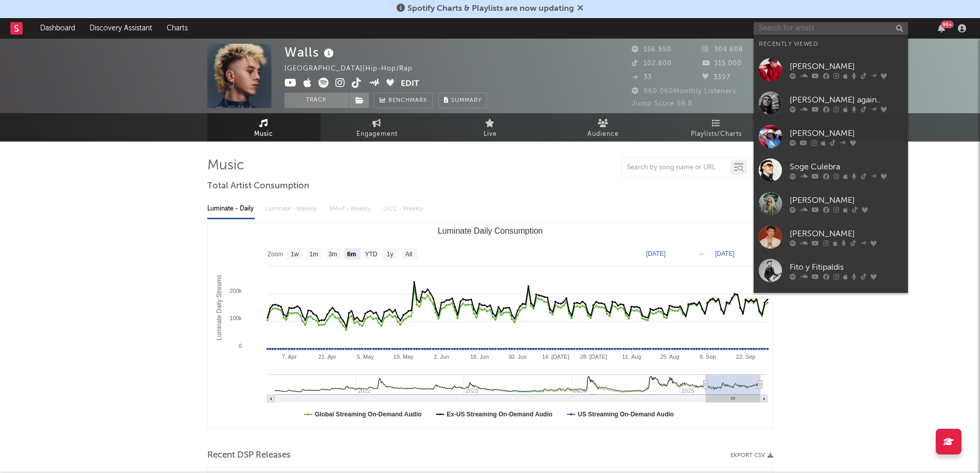 This screenshot has height=473, width=980. Describe the element at coordinates (642, 77) in the screenshot. I see `span: 33` at that location.